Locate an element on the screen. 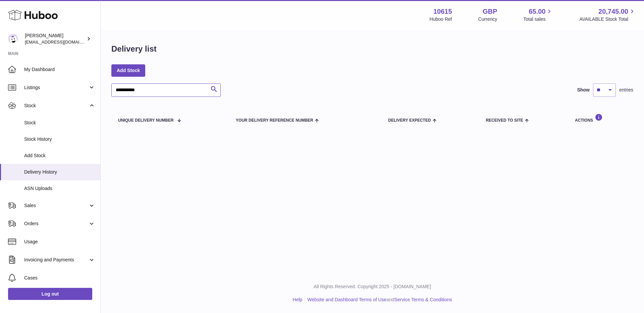 This screenshot has width=644, height=313. div: Currency is located at coordinates (488, 19).